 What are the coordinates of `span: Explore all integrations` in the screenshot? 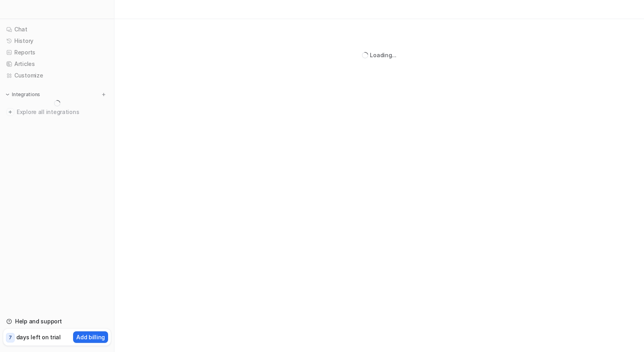 It's located at (62, 112).